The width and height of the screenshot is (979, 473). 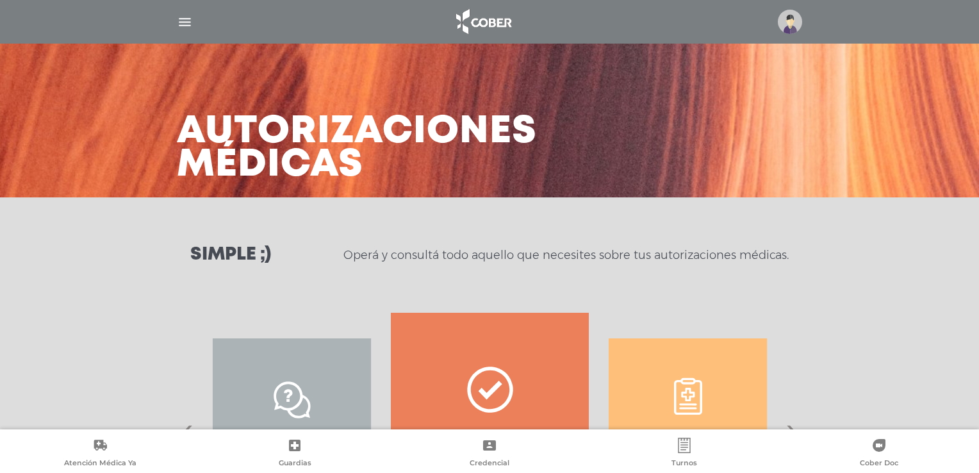 I want to click on span: Atención Médica Ya, so click(x=100, y=464).